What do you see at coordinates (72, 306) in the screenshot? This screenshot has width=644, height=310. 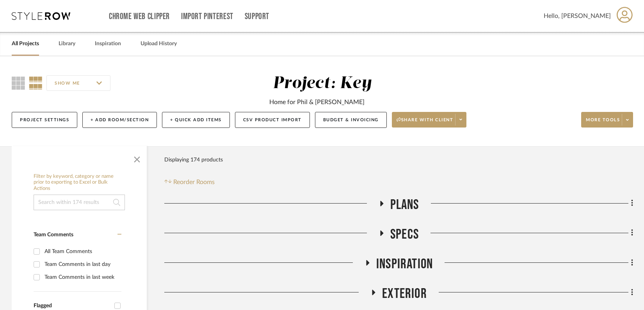 I see `div: Flagged` at bounding box center [72, 306].